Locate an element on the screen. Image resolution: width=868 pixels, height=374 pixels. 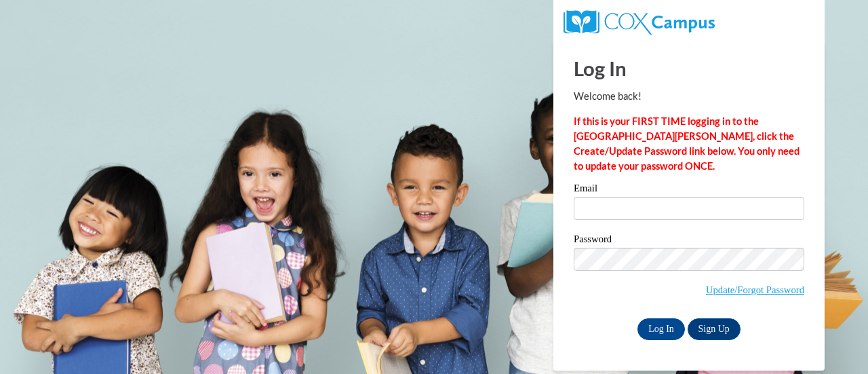
p: Welcome back! is located at coordinates (689, 96).